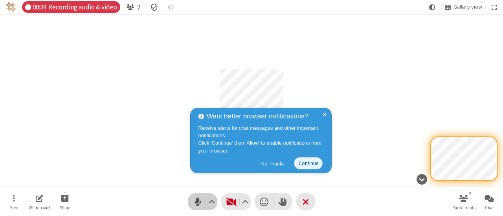 Image resolution: width=503 pixels, height=216 pixels. What do you see at coordinates (11, 7) in the screenshot?
I see `img: jay-testing` at bounding box center [11, 7].